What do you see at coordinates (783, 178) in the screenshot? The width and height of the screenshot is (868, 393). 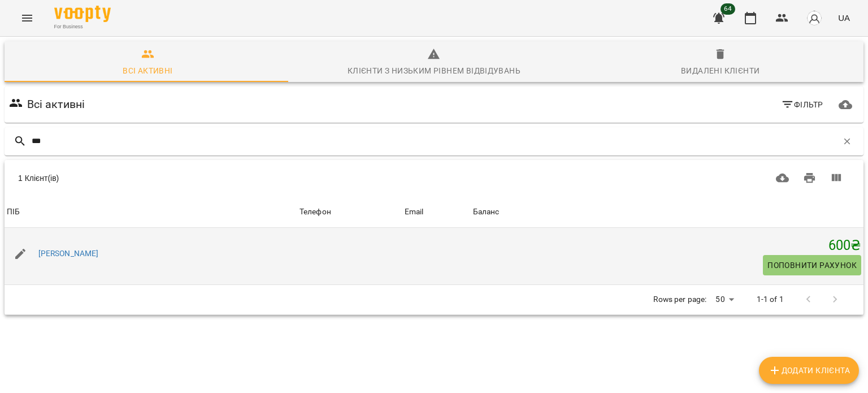 I see `button: Завантажити CSV` at bounding box center [783, 178].